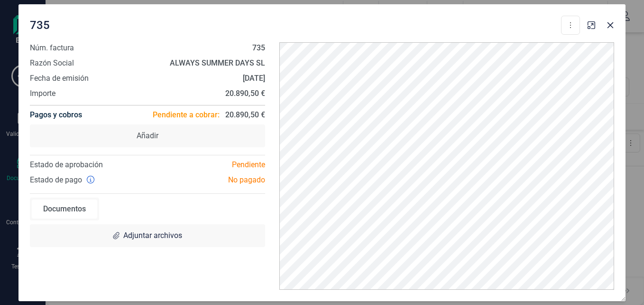 The image size is (644, 305). Describe the element at coordinates (217, 62) in the screenshot. I see `strong: ALWAYS SUMMER DAYS SL` at that location.